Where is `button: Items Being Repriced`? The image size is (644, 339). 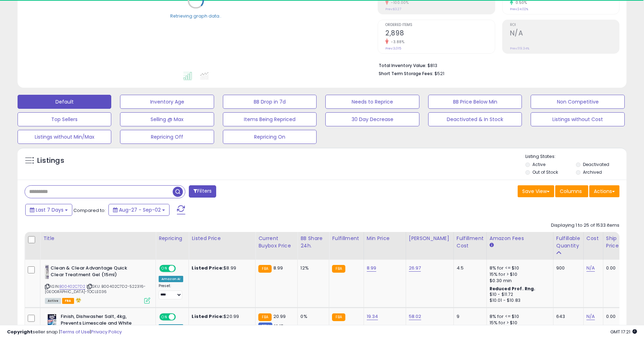 button: Items Being Repriced is located at coordinates (270, 120).